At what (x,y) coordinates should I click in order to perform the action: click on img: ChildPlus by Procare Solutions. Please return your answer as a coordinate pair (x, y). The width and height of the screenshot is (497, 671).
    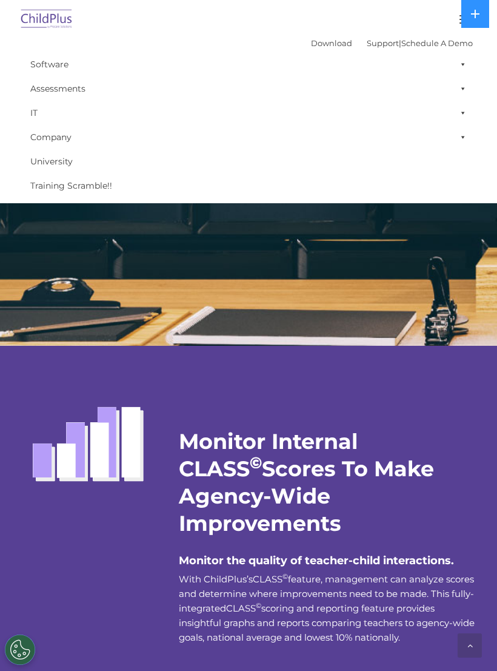
    Looking at the image, I should click on (47, 19).